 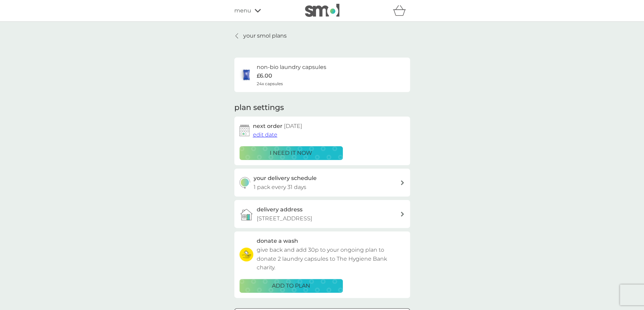 I want to click on p: ADD TO PLAN, so click(x=291, y=286).